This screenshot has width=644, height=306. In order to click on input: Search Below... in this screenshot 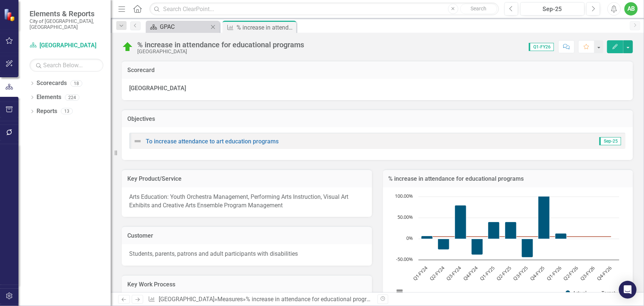, I will do `click(66, 65)`.